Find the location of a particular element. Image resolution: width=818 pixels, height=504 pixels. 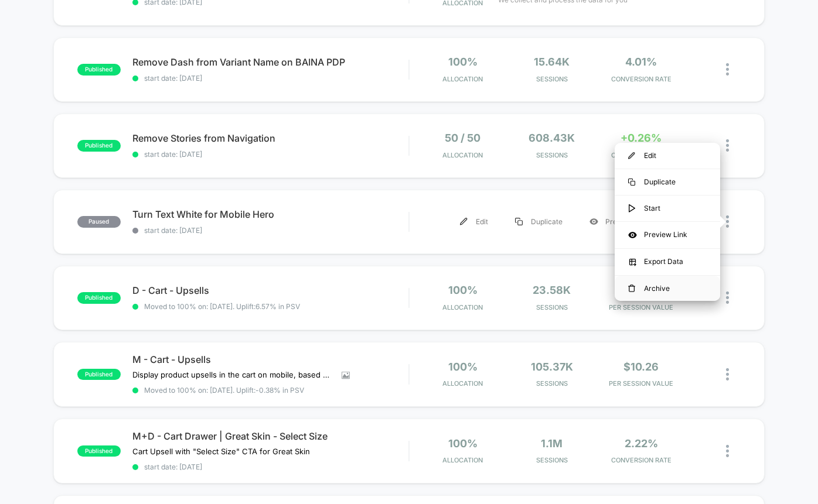

span: Cart Upsell with "Select Size" CTA for Great Skin is located at coordinates (220, 451).